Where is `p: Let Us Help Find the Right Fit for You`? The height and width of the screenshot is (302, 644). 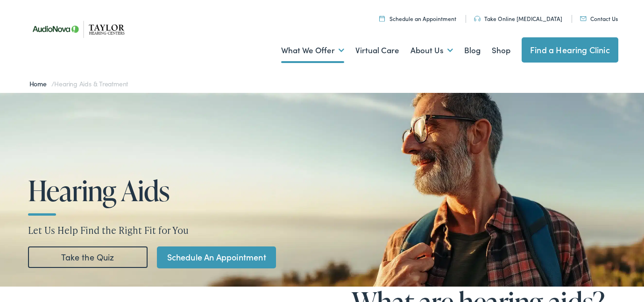 p: Let Us Help Find the Right Fit for You is located at coordinates (322, 230).